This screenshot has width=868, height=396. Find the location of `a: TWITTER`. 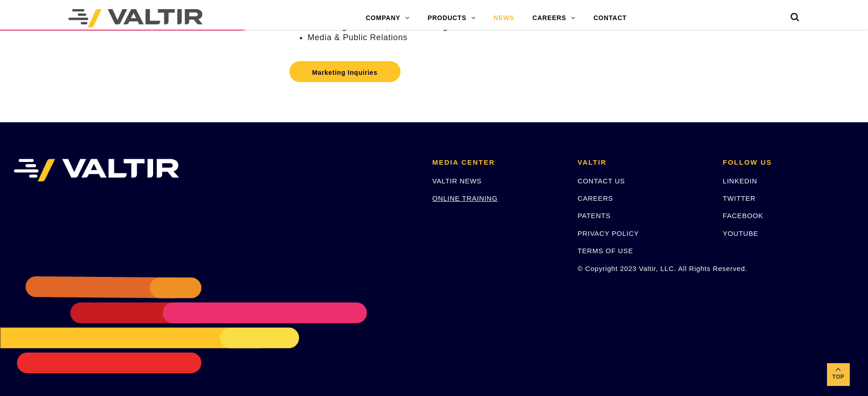

a: TWITTER is located at coordinates (739, 198).